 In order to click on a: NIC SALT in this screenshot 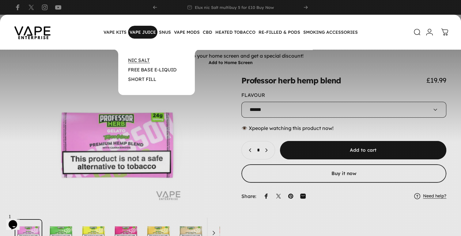, I will do `click(139, 60)`.